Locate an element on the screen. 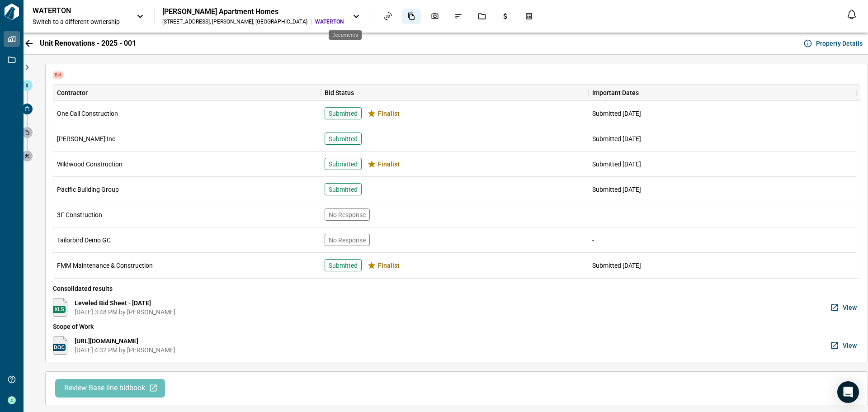  div: Budgets is located at coordinates (506, 16).